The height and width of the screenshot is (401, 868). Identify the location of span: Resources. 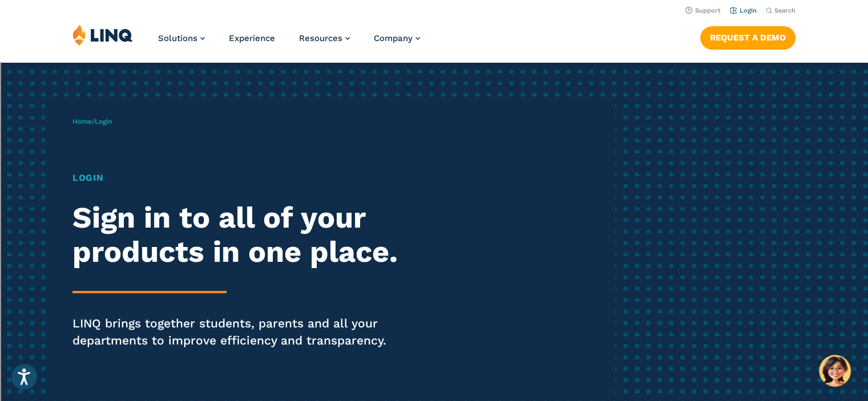
(320, 38).